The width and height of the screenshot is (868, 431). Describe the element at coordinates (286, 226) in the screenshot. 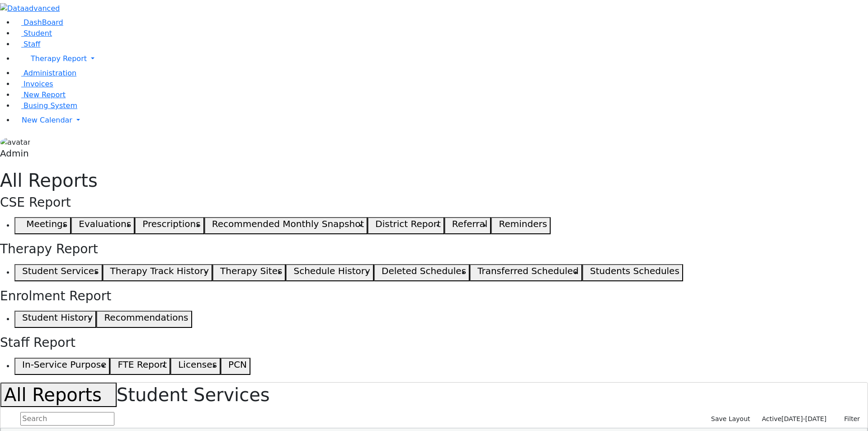

I see `button: Recommended Monthly Snapshot` at that location.